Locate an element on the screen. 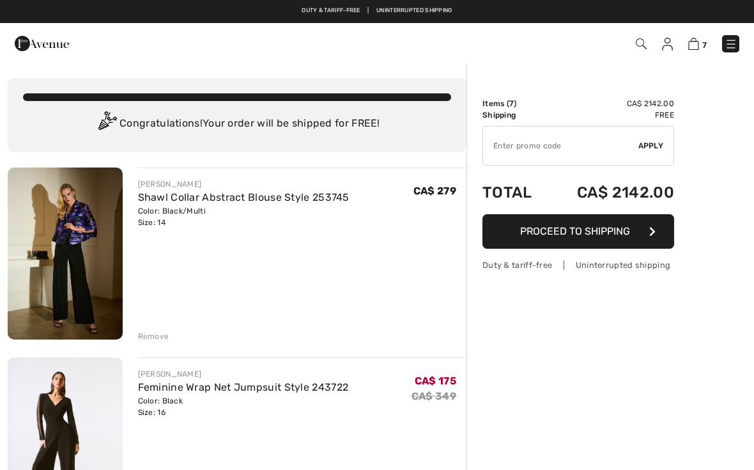  span: CA$ 175 is located at coordinates (435, 380).